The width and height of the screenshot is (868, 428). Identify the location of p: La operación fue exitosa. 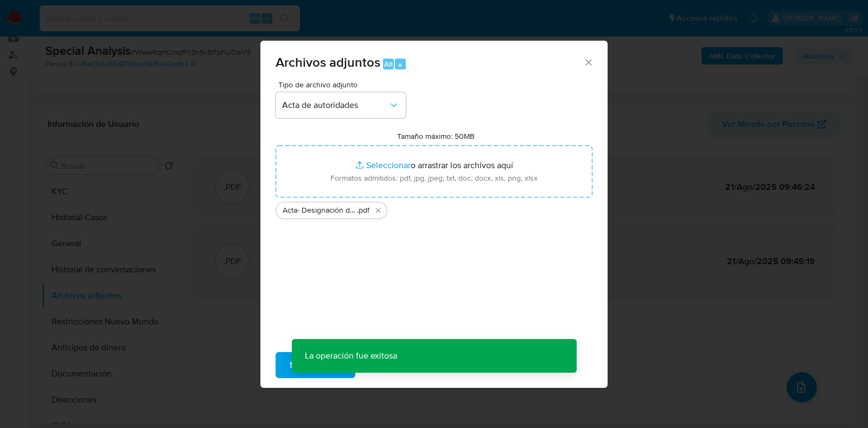
(351, 356).